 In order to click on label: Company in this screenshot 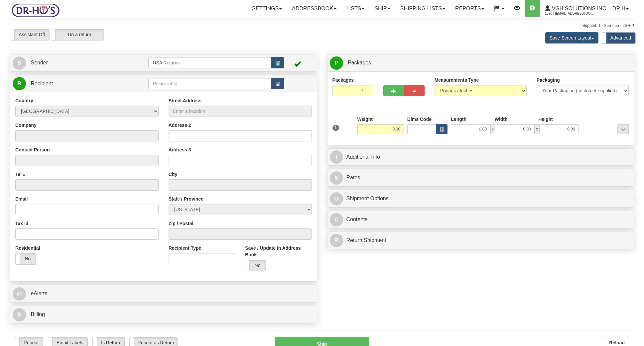, I will do `click(26, 125)`.